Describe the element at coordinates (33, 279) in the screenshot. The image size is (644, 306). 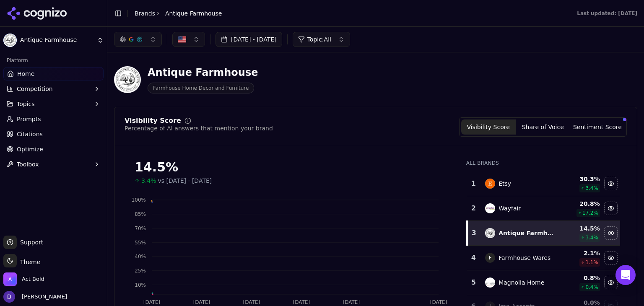
I see `span: Act Bold` at that location.